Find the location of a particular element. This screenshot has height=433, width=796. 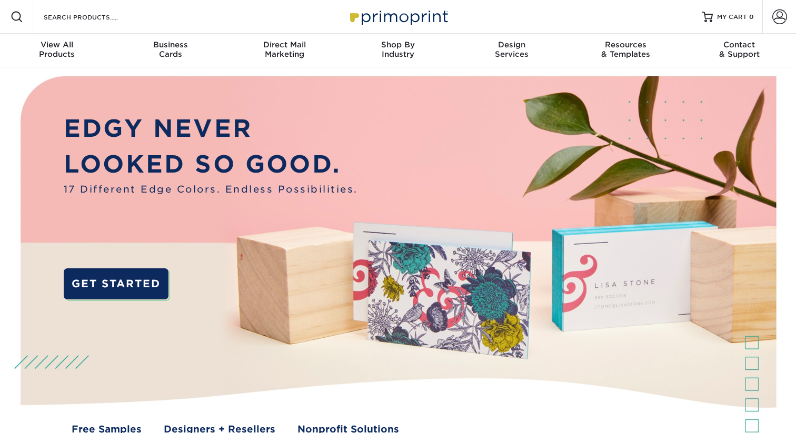

span: 17 Different Edge Colors. Endless Possibilities. is located at coordinates (211, 189).